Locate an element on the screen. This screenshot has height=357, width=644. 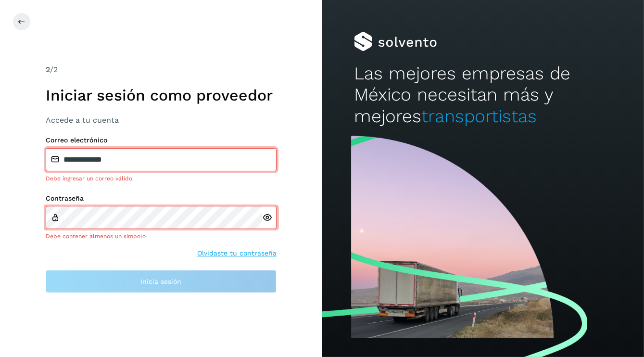
span: 2 is located at coordinates (47, 70).